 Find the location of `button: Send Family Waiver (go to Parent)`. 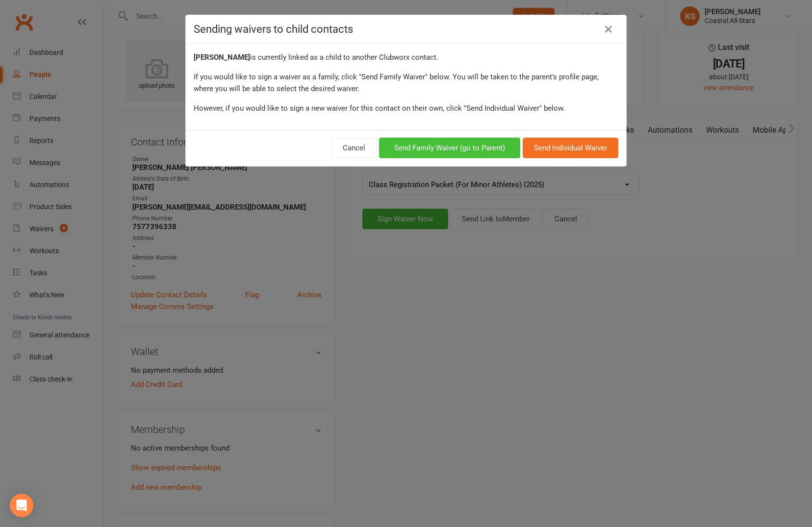

button: Send Family Waiver (go to Parent) is located at coordinates (449, 148).